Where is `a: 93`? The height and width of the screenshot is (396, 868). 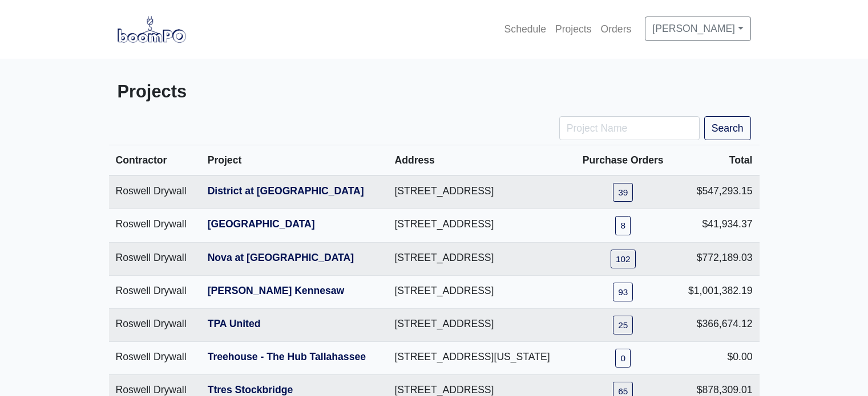
a: 93 is located at coordinates (623, 292).